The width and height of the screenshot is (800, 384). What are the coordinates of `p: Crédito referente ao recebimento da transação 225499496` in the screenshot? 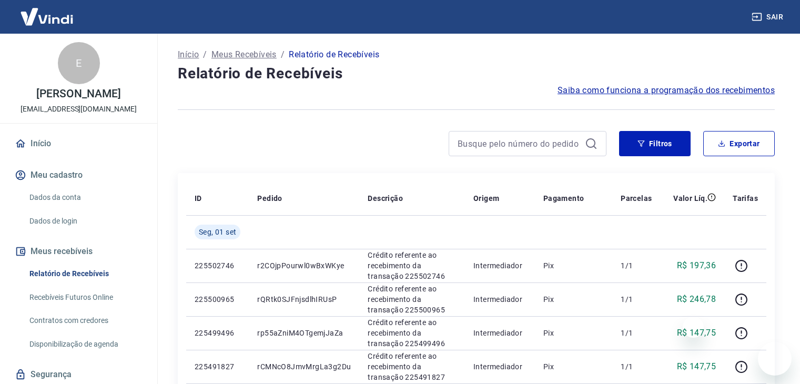 It's located at (412, 333).